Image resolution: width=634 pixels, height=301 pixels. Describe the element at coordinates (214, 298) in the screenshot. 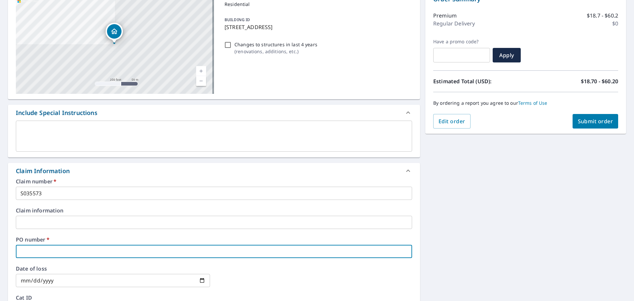

I see `label: Cat ID` at that location.